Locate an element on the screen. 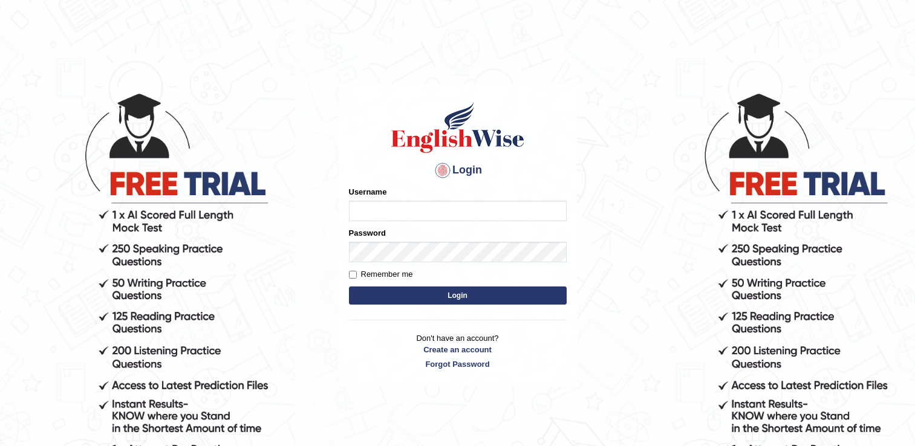 The width and height of the screenshot is (915, 446). label: Password is located at coordinates (367, 233).